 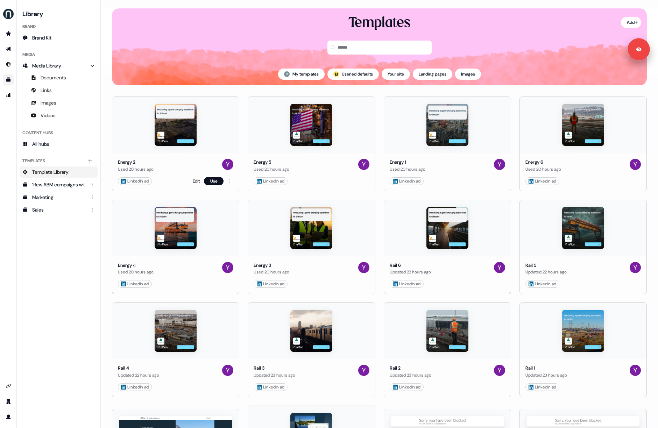 What do you see at coordinates (353, 74) in the screenshot?
I see `button: userled logo;Userled defaults` at bounding box center [353, 74].